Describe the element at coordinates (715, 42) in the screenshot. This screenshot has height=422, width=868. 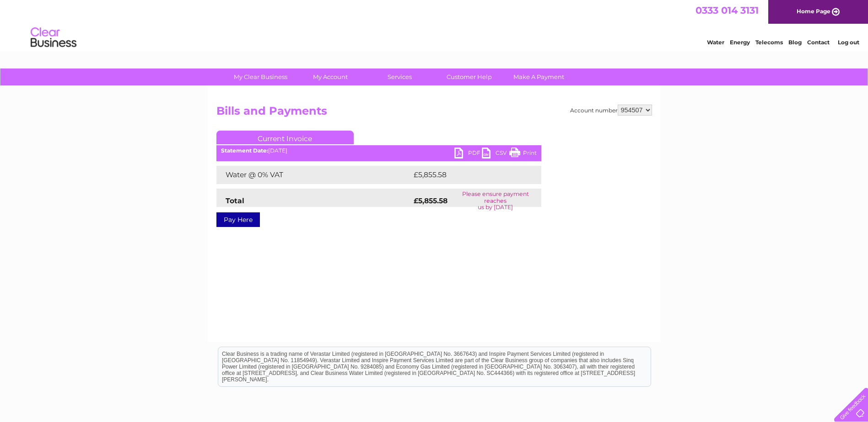
I see `a: Water` at that location.